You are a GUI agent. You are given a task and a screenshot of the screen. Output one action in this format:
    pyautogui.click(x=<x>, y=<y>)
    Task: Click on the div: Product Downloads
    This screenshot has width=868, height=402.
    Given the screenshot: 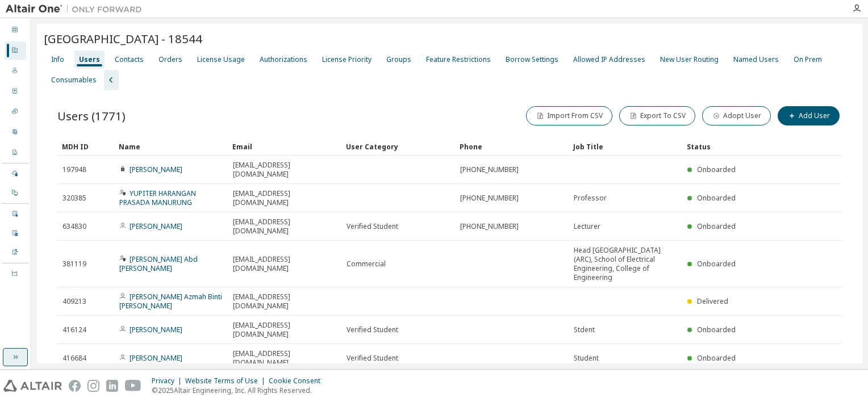 What is the action you would take?
    pyautogui.click(x=15, y=253)
    